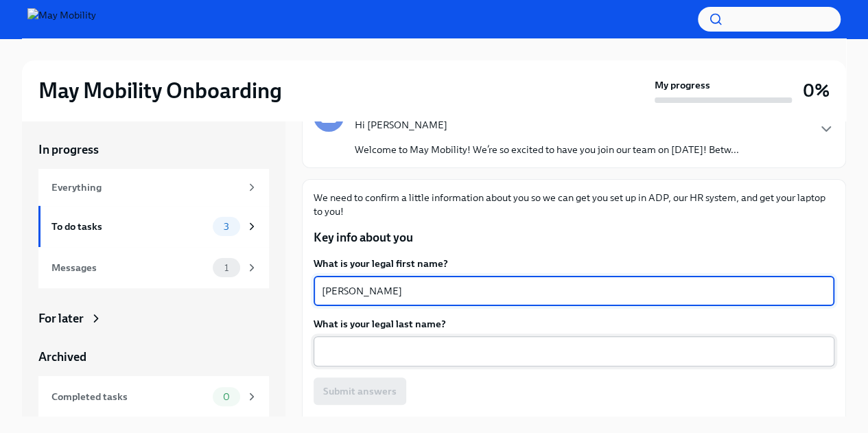 The width and height of the screenshot is (868, 433). Describe the element at coordinates (153, 149) in the screenshot. I see `div: In progress` at that location.